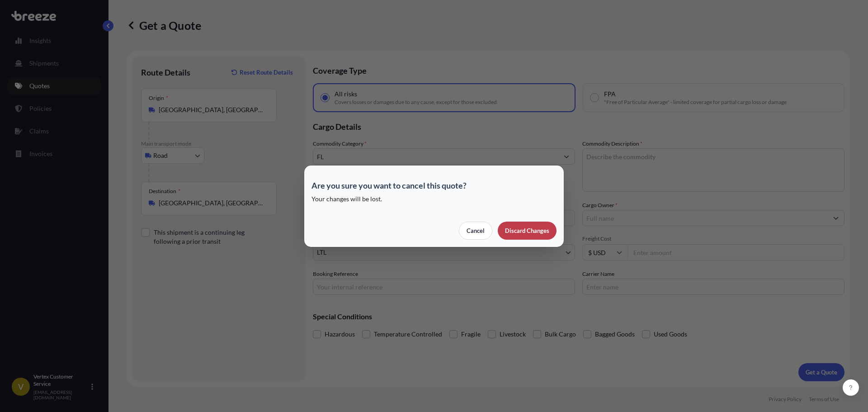  Describe the element at coordinates (475, 231) in the screenshot. I see `button: Cancel` at that location.